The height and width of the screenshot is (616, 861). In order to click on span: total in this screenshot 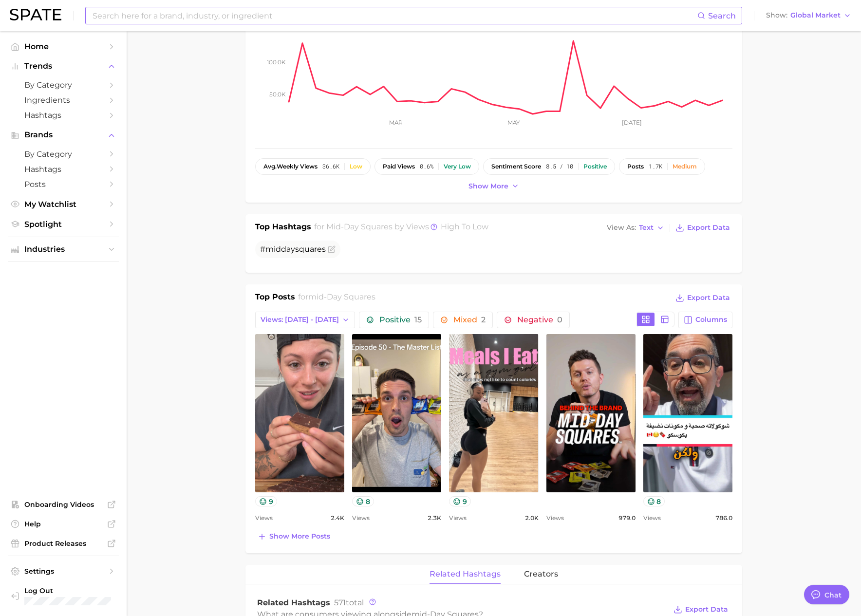, I will do `click(348, 602)`.